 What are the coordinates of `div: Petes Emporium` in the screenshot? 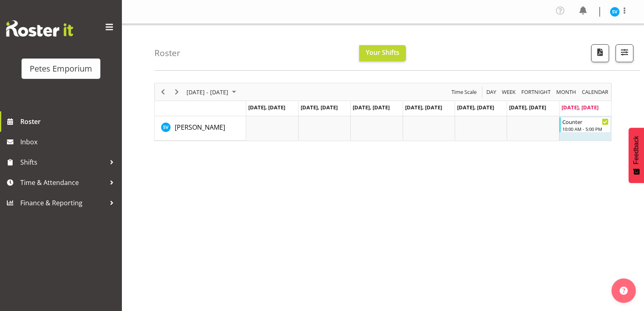 It's located at (61, 68).